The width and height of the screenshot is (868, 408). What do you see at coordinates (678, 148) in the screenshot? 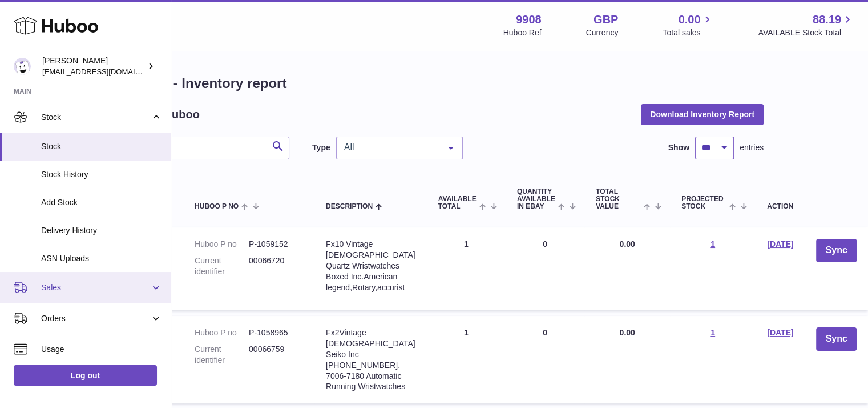
I see `label: Show` at bounding box center [678, 148].